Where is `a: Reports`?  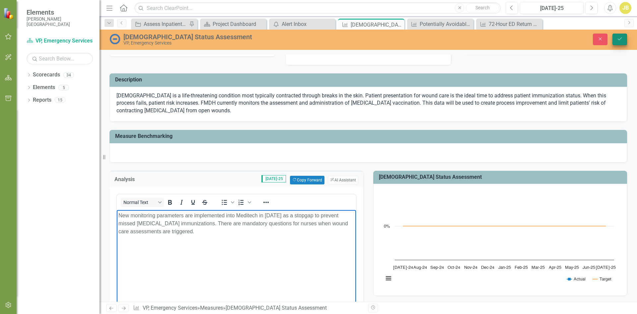
a: Reports is located at coordinates (42, 100).